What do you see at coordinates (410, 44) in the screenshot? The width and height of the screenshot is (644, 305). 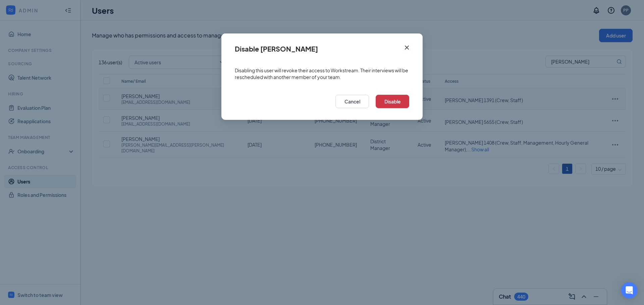 I see `button: Close` at bounding box center [410, 44].